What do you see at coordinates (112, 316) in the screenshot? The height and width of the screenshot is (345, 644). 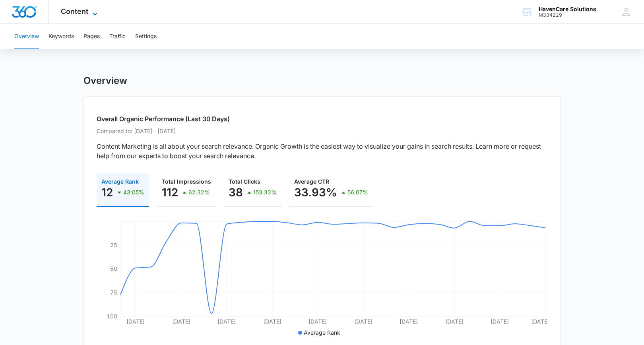 I see `tspan: 100` at bounding box center [112, 316].